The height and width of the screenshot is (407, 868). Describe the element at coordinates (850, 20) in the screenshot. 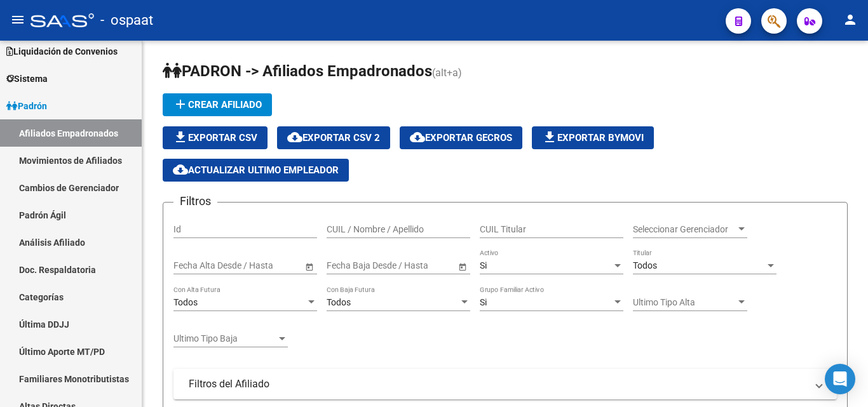

I see `mat-icon: person` at that location.